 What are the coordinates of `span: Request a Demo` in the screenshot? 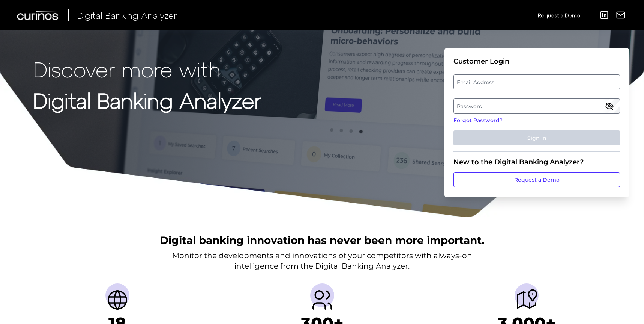 It's located at (559, 15).